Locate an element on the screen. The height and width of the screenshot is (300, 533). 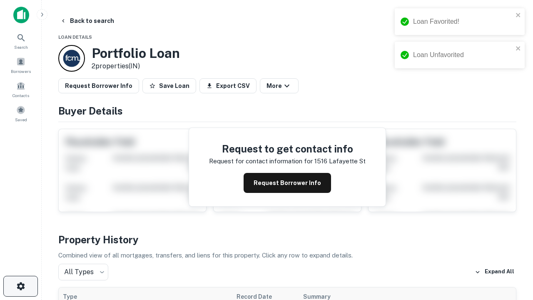
button: More is located at coordinates (279, 86).